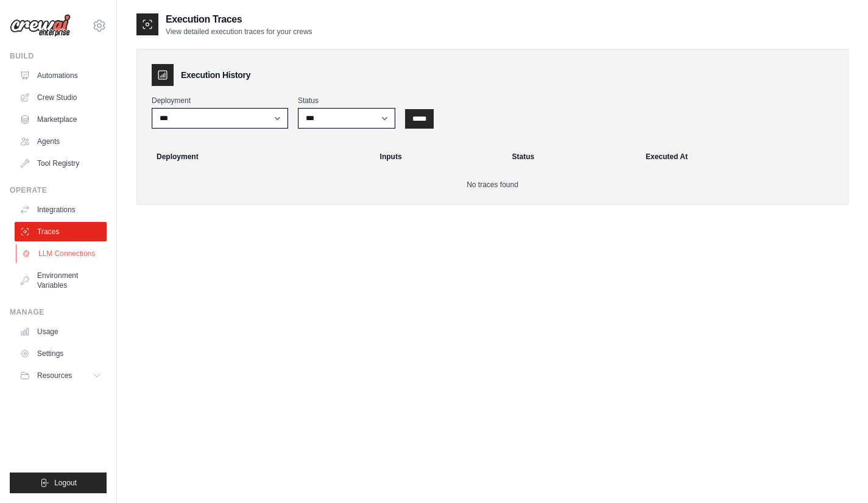  What do you see at coordinates (220, 101) in the screenshot?
I see `label: Deployment` at bounding box center [220, 101].